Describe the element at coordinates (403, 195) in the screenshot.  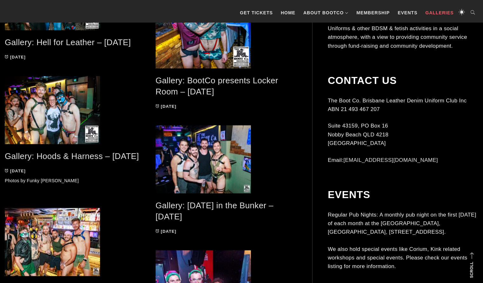
I see `h2: Events` at that location.